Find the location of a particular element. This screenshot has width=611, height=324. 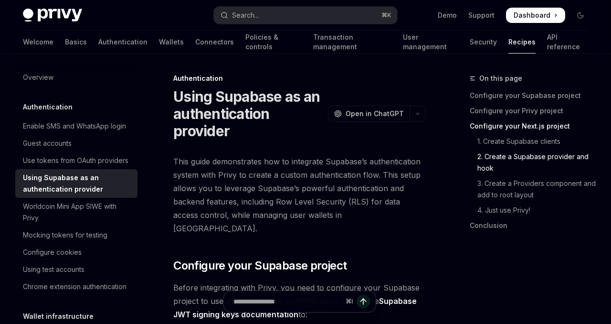

div: Authentication is located at coordinates (299, 78).